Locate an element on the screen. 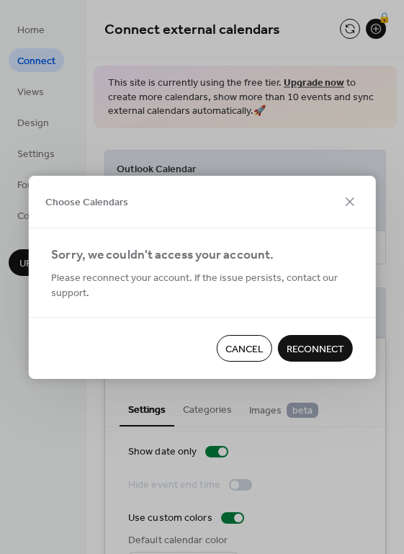 Image resolution: width=404 pixels, height=554 pixels. button: Reconnect is located at coordinates (315, 348).